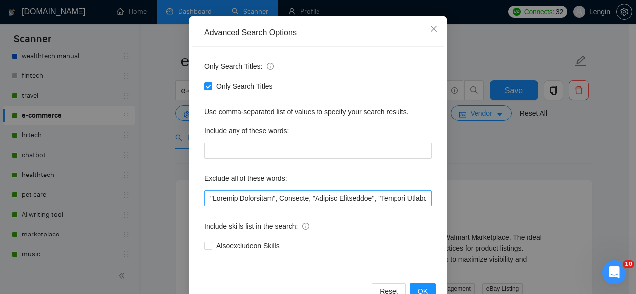 Image resolution: width=636 pixels, height=294 pixels. Describe the element at coordinates (256, 226) in the screenshot. I see `span: Include skills list in the search:` at that location.